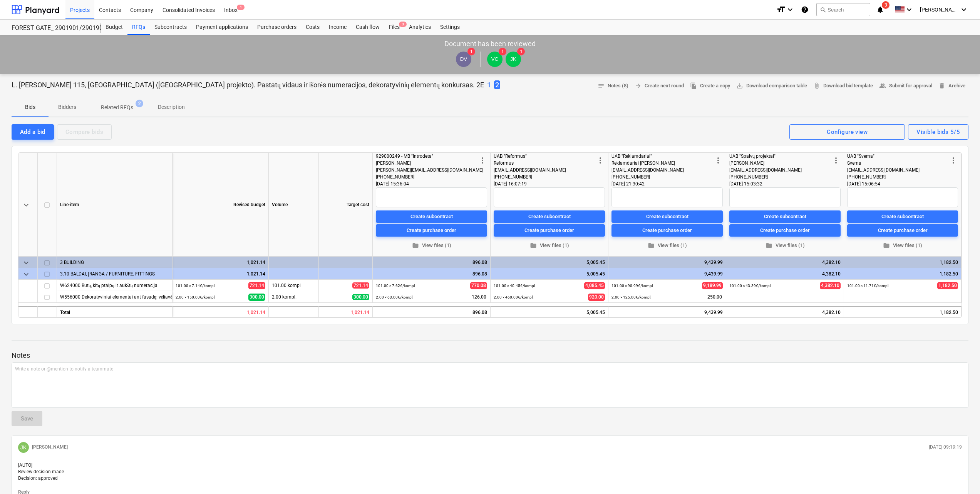 This screenshot has width=980, height=494. I want to click on div: Visible bids 5/5, so click(938, 132).